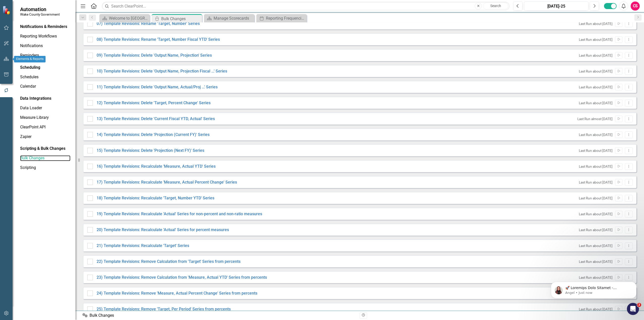 This screenshot has width=644, height=320. Describe the element at coordinates (156, 119) in the screenshot. I see `a: 13) Template Revisions: Delete 'Current Fiscal YTD, Actual' Series` at that location.